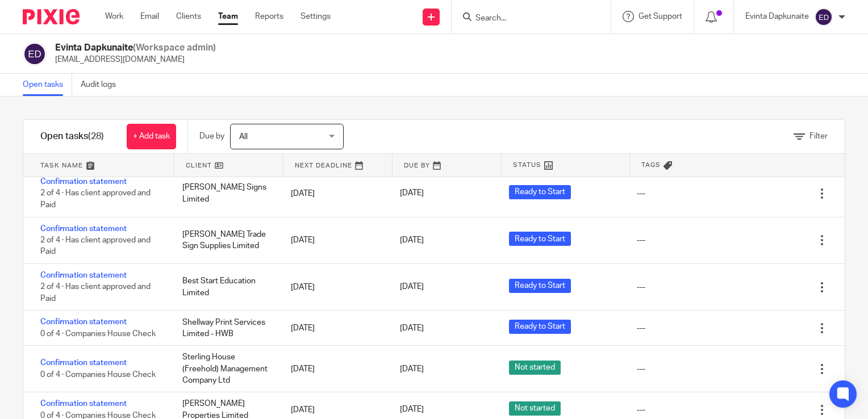 The height and width of the screenshot is (419, 868). Describe the element at coordinates (225, 368) in the screenshot. I see `div: Sterling House (Freehold) Management Company Ltd` at that location.